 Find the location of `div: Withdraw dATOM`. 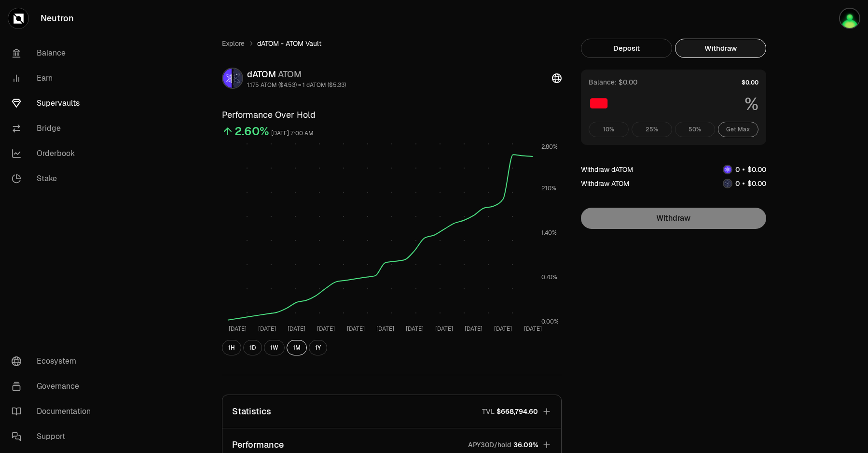

div: Withdraw dATOM is located at coordinates (607, 169).